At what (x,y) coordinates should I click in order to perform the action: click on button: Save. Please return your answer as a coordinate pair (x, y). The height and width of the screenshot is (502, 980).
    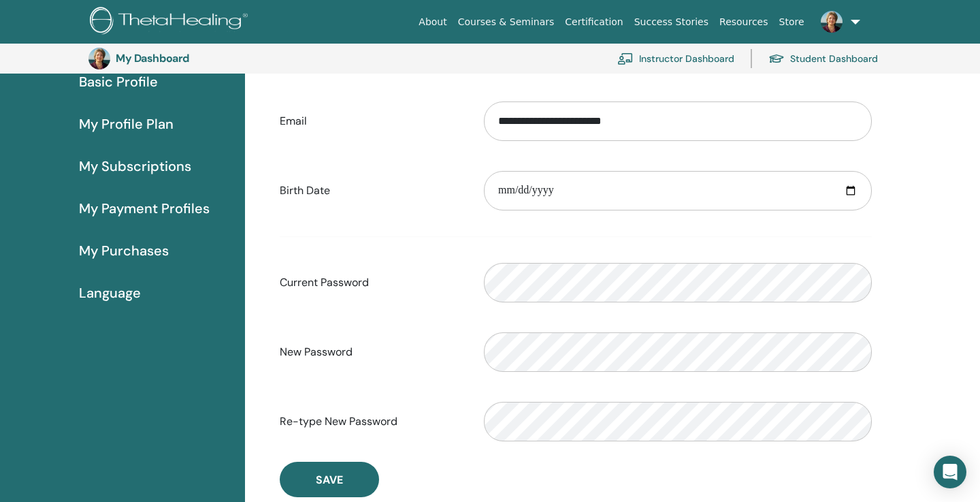
    Looking at the image, I should click on (330, 480).